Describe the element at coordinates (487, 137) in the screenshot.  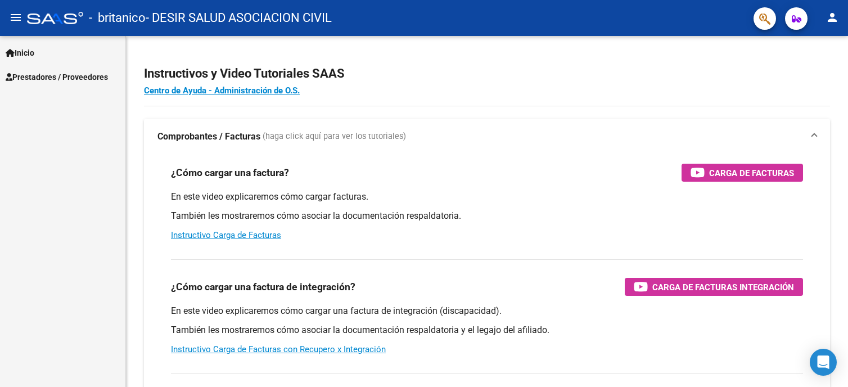
I see `mat-expansion-panel-header: Comprobantes / Facturas (haga click aquí para ver los tutoriales)` at that location.